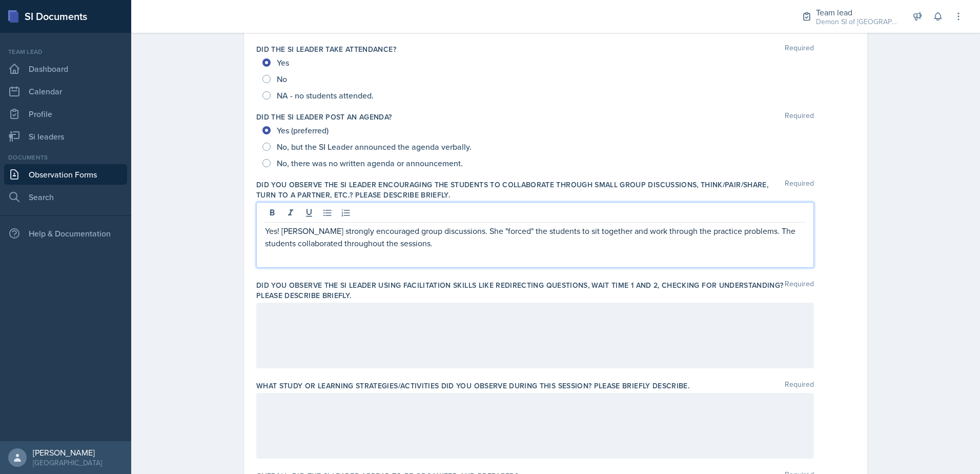 The image size is (980, 474). Describe the element at coordinates (66, 158) in the screenshot. I see `div: Documents` at that location.